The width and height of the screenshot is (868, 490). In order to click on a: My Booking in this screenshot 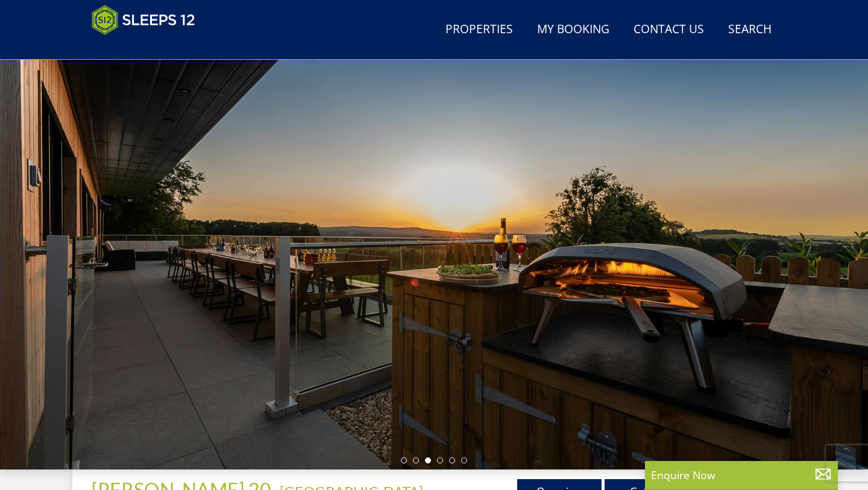, I will do `click(574, 29)`.